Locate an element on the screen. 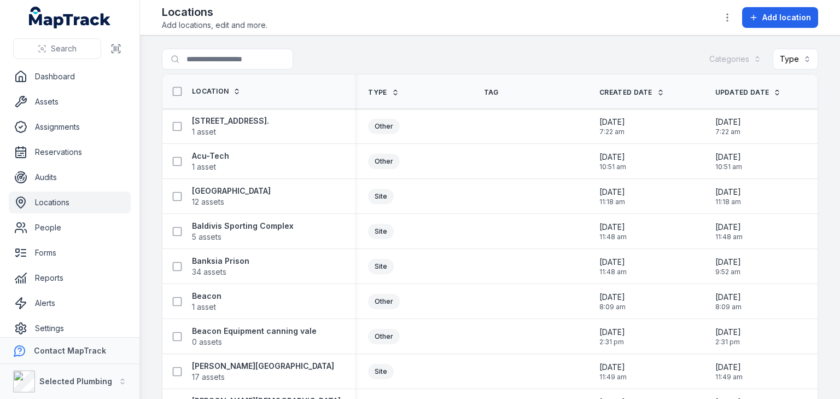 The width and height of the screenshot is (840, 399). span: Location is located at coordinates (210, 91).